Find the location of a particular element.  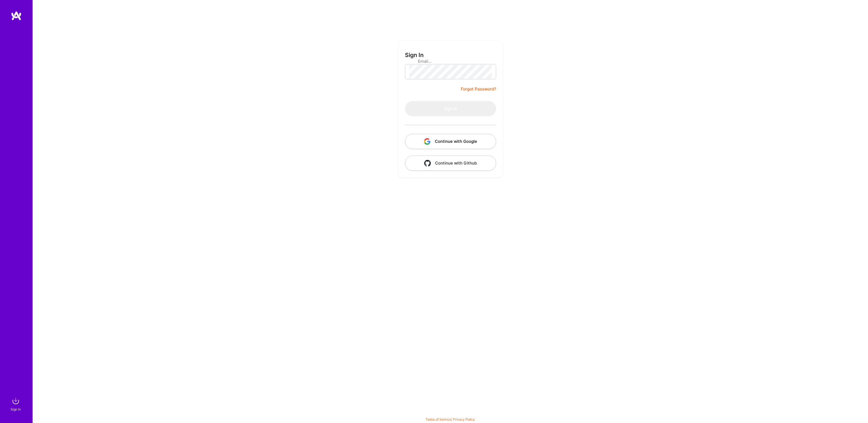

a: sign inSign In is located at coordinates (17, 403).